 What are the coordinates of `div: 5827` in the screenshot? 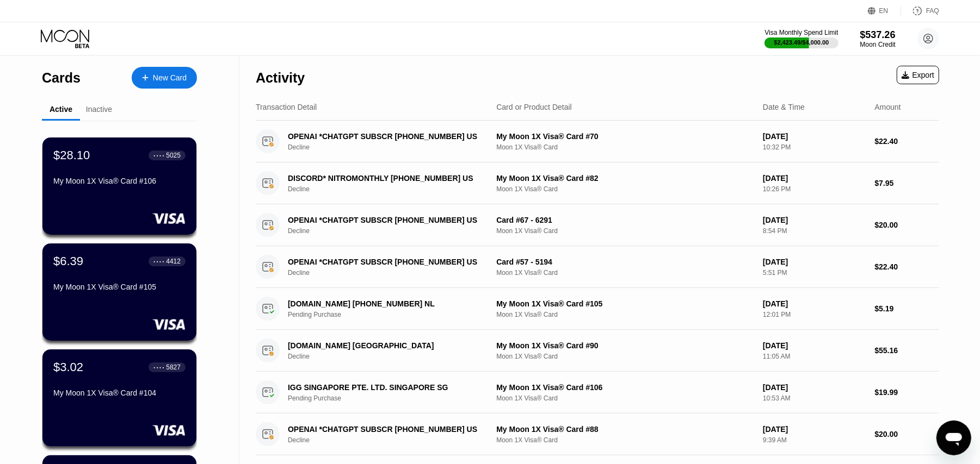 It's located at (173, 368).